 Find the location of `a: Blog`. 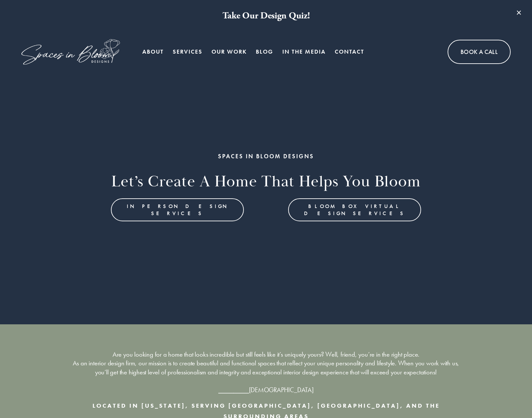

a: Blog is located at coordinates (265, 52).